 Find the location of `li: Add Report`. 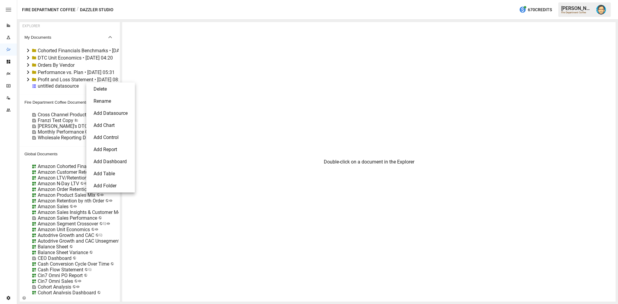

li: Add Report is located at coordinates (110, 149).